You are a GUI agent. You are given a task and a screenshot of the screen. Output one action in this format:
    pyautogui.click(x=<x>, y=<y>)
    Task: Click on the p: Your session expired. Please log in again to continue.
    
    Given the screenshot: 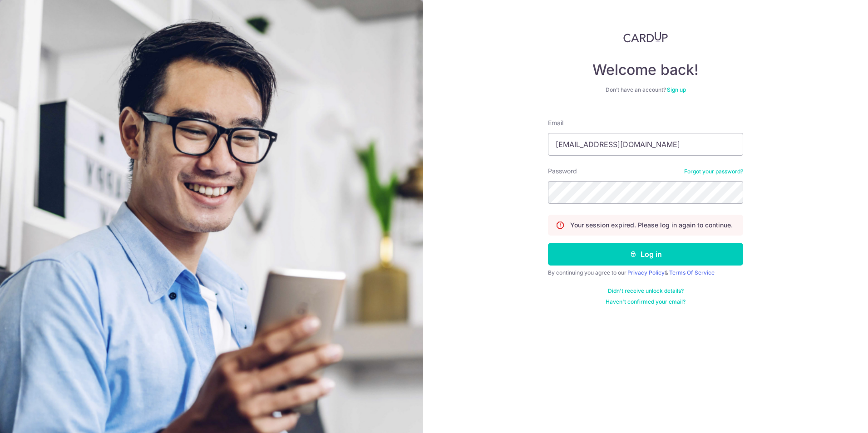 What is the action you would take?
    pyautogui.click(x=651, y=225)
    